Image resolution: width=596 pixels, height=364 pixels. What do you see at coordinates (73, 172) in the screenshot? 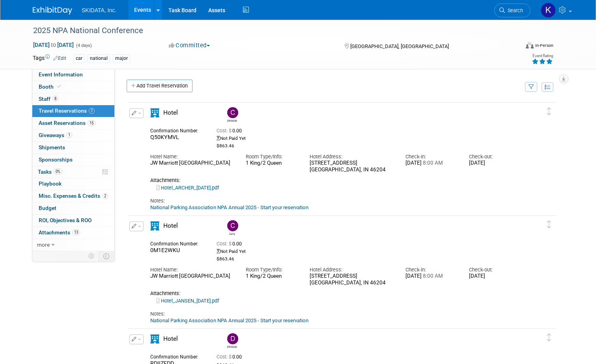
I see `a: Tasks0%` at bounding box center [73, 172].